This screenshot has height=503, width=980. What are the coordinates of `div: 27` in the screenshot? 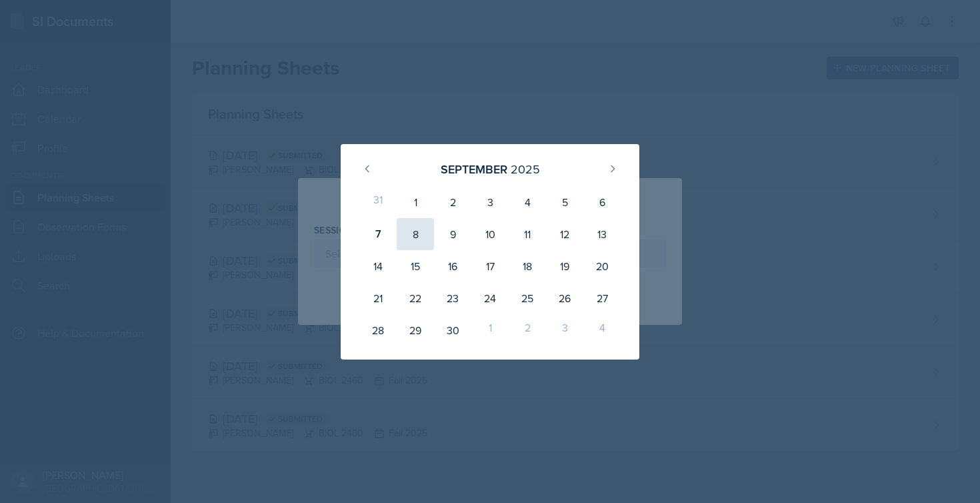 It's located at (602, 298).